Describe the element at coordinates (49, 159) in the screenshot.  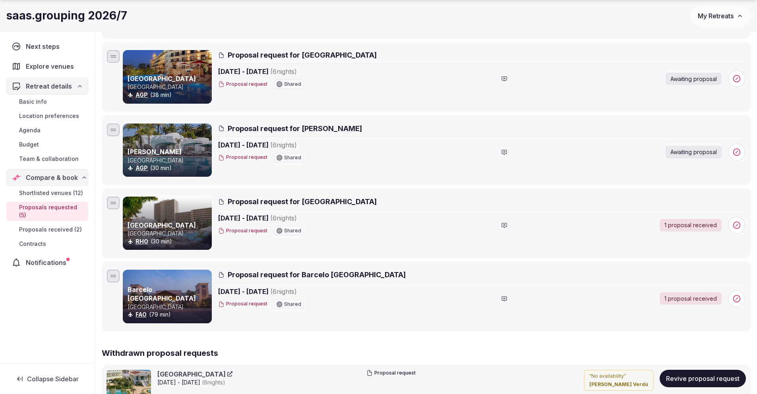
I see `span: Team & collaboration` at that location.